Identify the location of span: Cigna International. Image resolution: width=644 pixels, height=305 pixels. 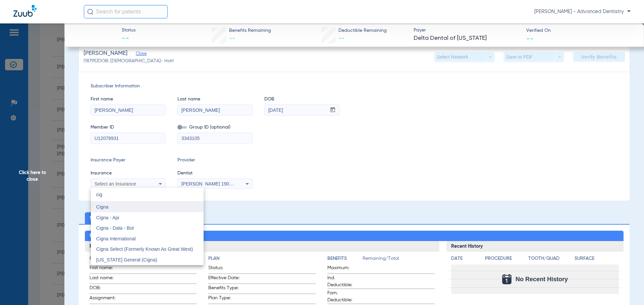
(116, 239).